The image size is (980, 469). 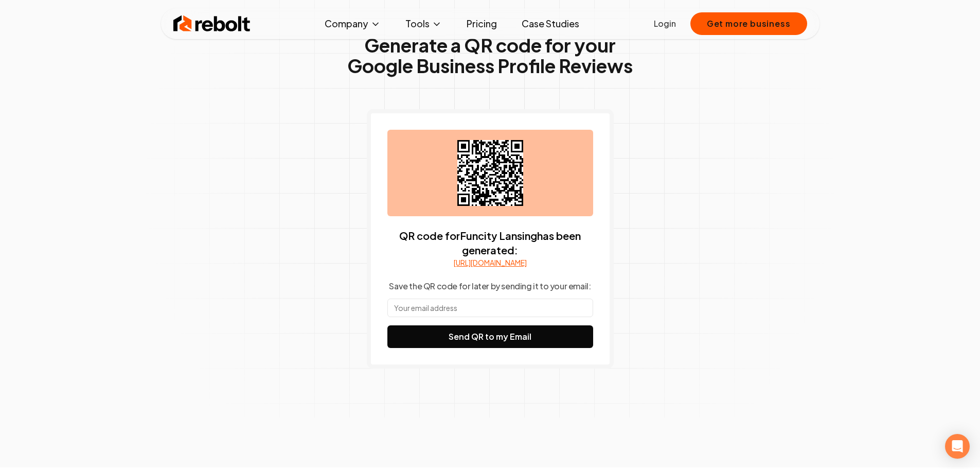 What do you see at coordinates (490, 336) in the screenshot?
I see `button: Send QR to my Email` at bounding box center [490, 336].